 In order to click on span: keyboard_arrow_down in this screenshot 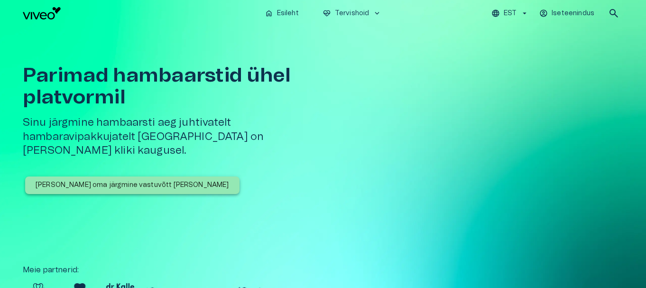, I will do `click(377, 13)`.